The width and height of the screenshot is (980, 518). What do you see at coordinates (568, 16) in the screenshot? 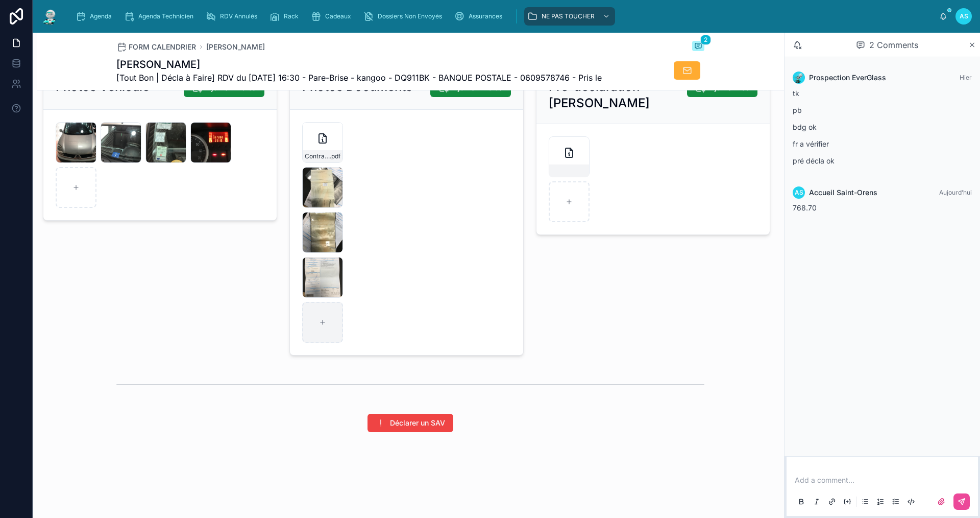
I see `span: NE PAS TOUCHER` at bounding box center [568, 16].